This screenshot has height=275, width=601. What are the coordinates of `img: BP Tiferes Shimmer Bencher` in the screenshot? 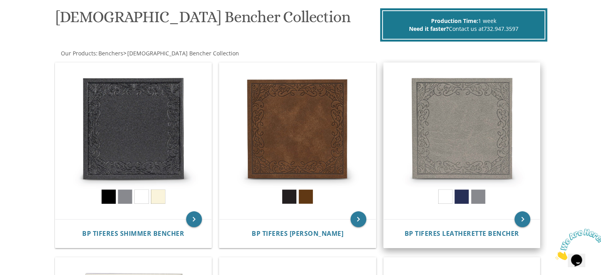 It's located at (134, 141).